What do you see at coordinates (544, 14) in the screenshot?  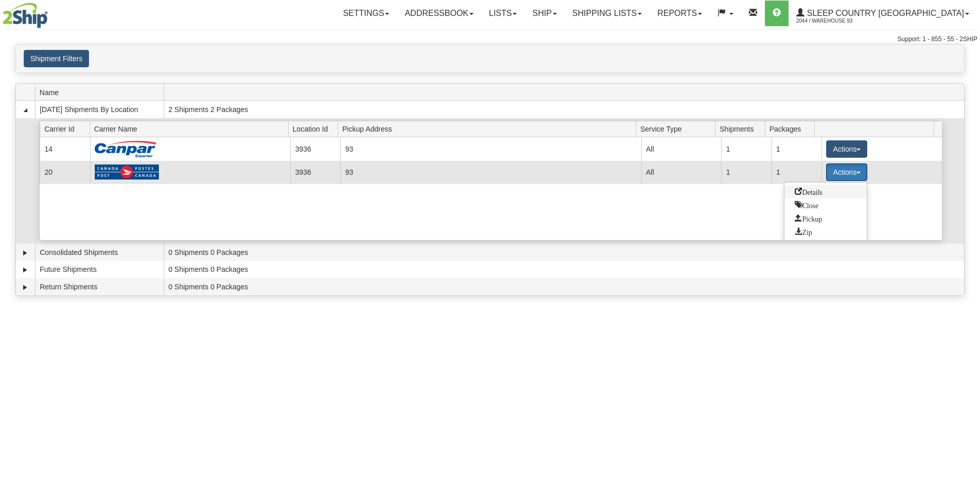 I see `a: Ship` at bounding box center [544, 14].